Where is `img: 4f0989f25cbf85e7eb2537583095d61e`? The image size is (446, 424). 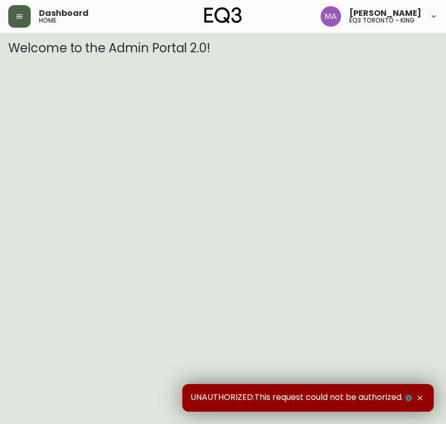
img: 4f0989f25cbf85e7eb2537583095d61e is located at coordinates (331, 16).